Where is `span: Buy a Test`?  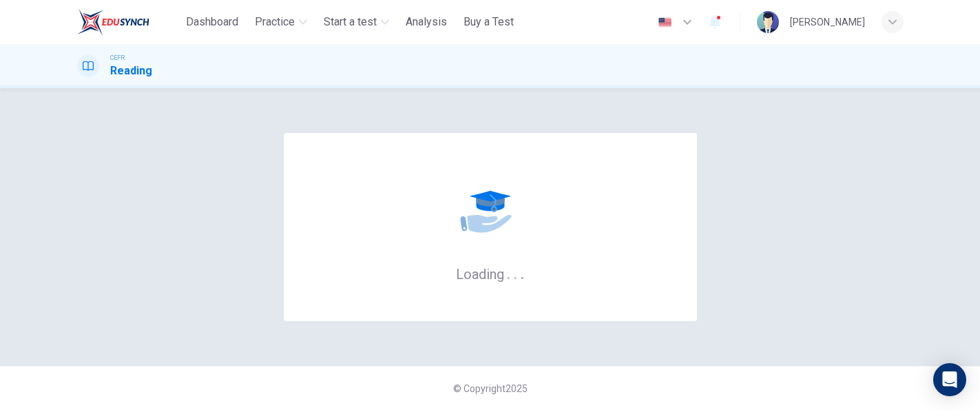
span: Buy a Test is located at coordinates (489, 22).